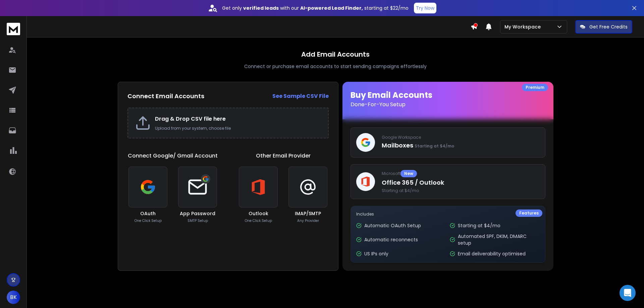  What do you see at coordinates (448, 214) in the screenshot?
I see `p: Includes` at bounding box center [448, 214].